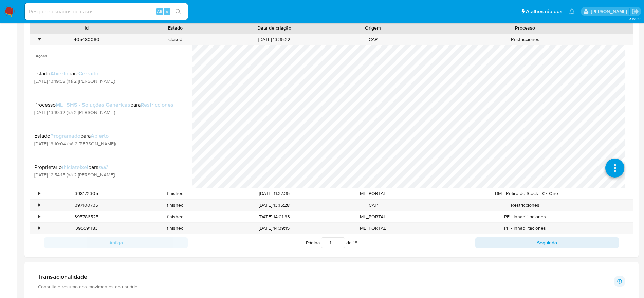 The height and width of the screenshot is (298, 644). What do you see at coordinates (87, 28) in the screenshot?
I see `div: Id` at bounding box center [87, 28].